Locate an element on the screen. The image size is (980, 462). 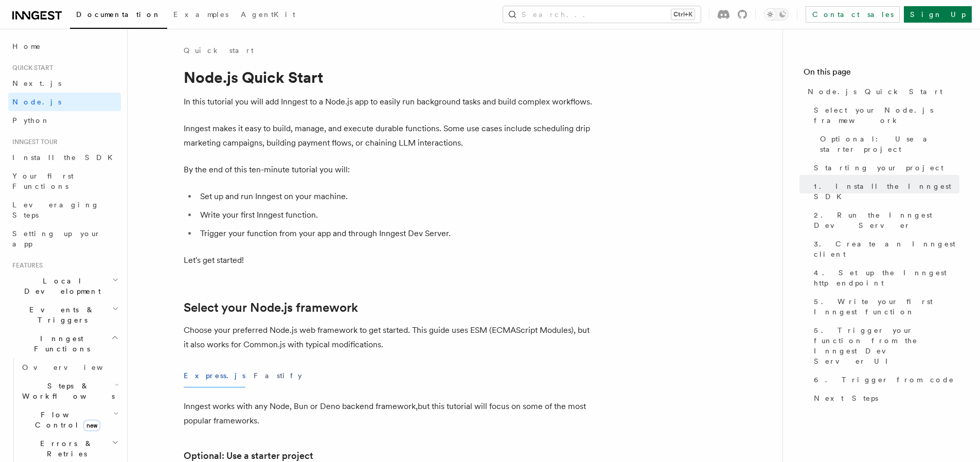
button: Events & Triggers is located at coordinates (65, 315).